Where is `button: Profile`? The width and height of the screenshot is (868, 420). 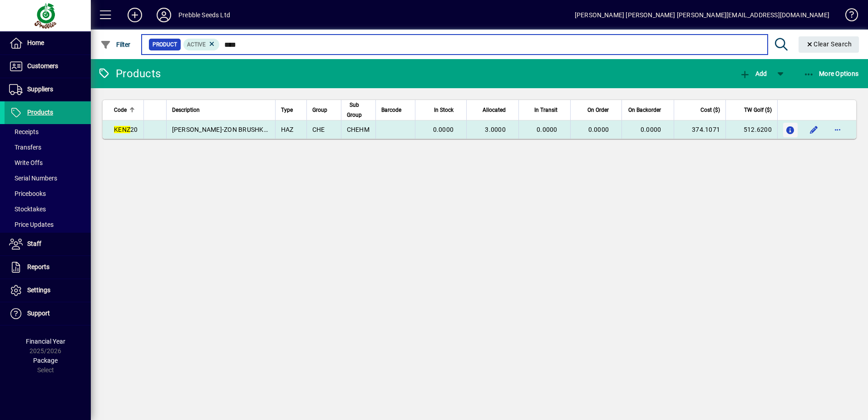 button: Profile is located at coordinates (164, 15).